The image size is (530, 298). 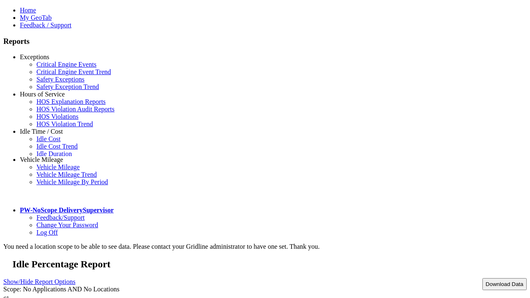 I want to click on a: Critical Engine Events, so click(x=66, y=64).